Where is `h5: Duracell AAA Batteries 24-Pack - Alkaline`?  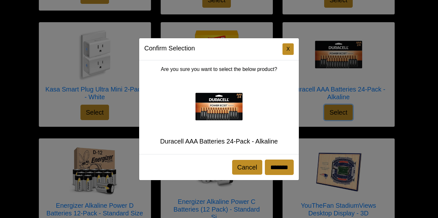 h5: Duracell AAA Batteries 24-Pack - Alkaline is located at coordinates (219, 141).